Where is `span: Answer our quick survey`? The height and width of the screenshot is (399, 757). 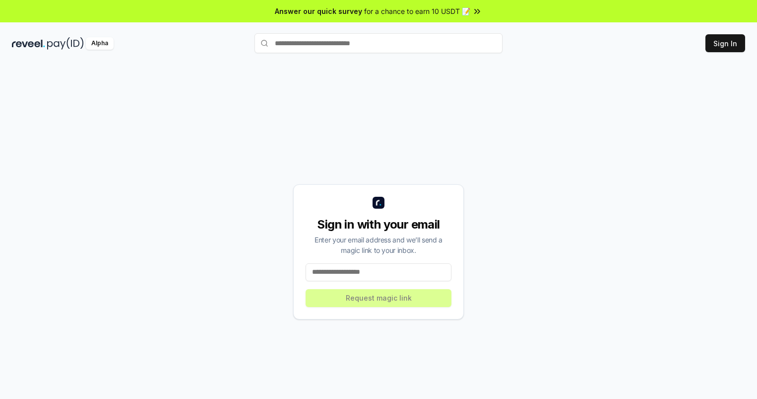 span: Answer our quick survey is located at coordinates (319, 11).